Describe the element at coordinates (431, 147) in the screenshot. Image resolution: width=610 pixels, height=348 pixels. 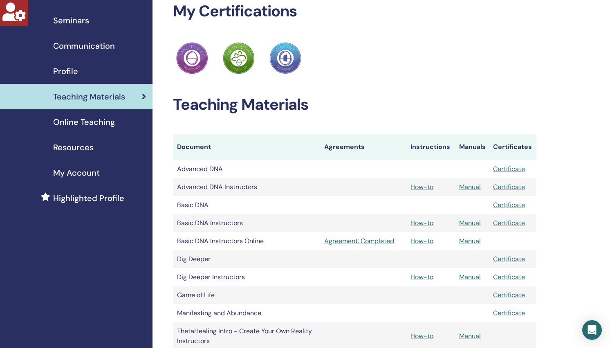
I see `th: Instructions` at that location.